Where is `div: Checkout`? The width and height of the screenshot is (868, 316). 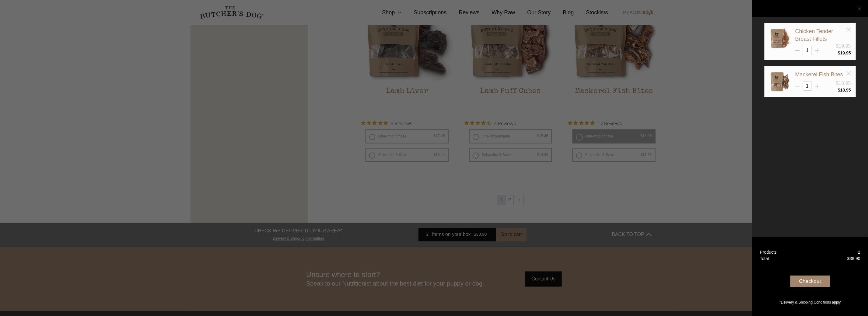 div: Checkout is located at coordinates (810, 281).